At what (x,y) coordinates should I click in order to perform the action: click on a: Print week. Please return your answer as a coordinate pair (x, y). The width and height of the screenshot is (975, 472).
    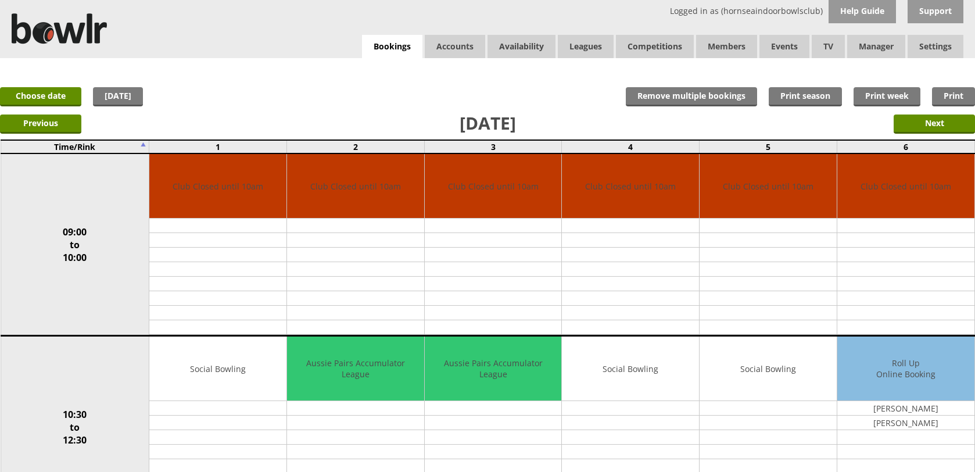
    Looking at the image, I should click on (887, 96).